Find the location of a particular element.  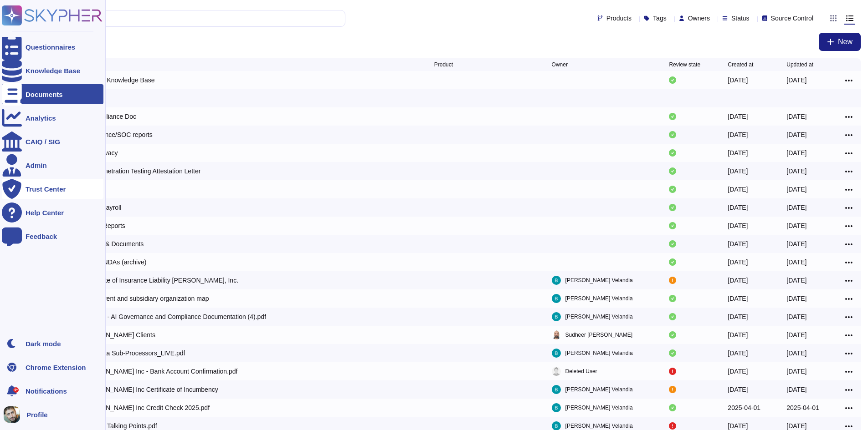

button: user is located at coordinates (14, 415).